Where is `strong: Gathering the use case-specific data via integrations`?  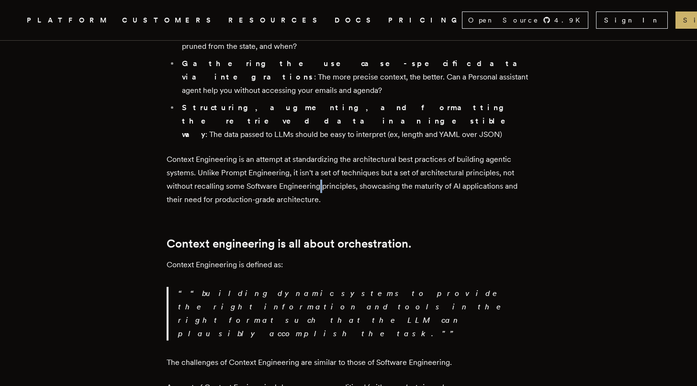
strong: Gathering the use case-specific data via integrations is located at coordinates (355, 70).